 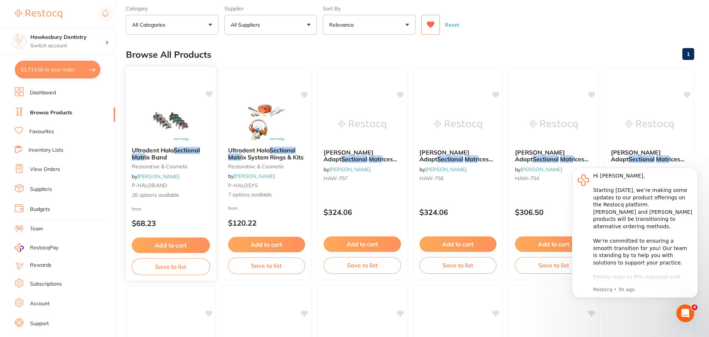 What do you see at coordinates (649, 156) in the screenshot?
I see `b: HAWE Adapt Sectional Matrices Moderate Curve 6.5mm x 100` at bounding box center [649, 156].